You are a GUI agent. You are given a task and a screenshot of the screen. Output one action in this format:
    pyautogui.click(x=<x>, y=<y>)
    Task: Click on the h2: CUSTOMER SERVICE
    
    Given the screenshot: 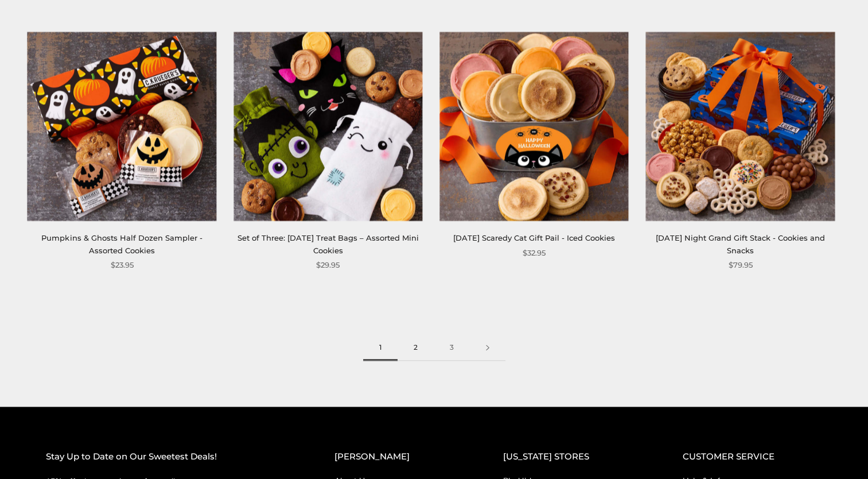 What is the action you would take?
    pyautogui.click(x=752, y=456)
    